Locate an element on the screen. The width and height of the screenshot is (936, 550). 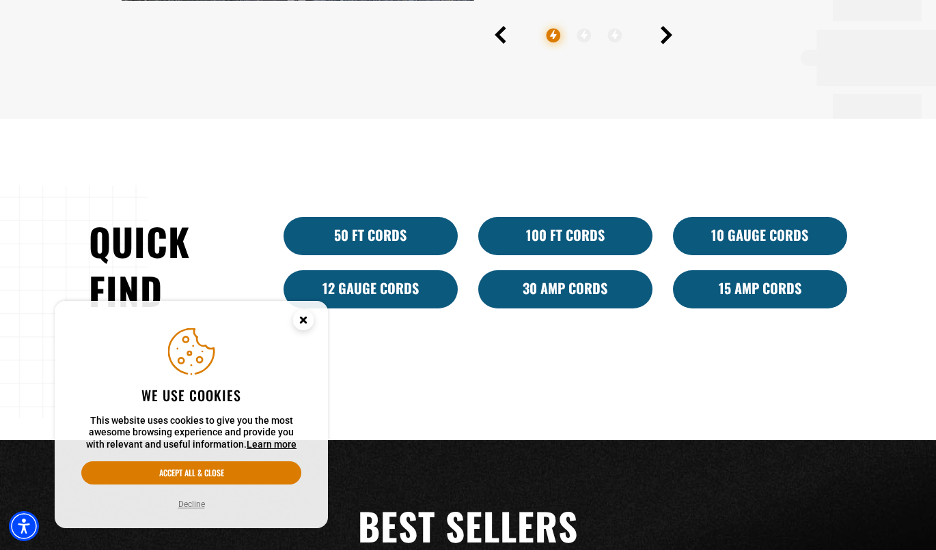
button: Close this option is located at coordinates (303, 322).